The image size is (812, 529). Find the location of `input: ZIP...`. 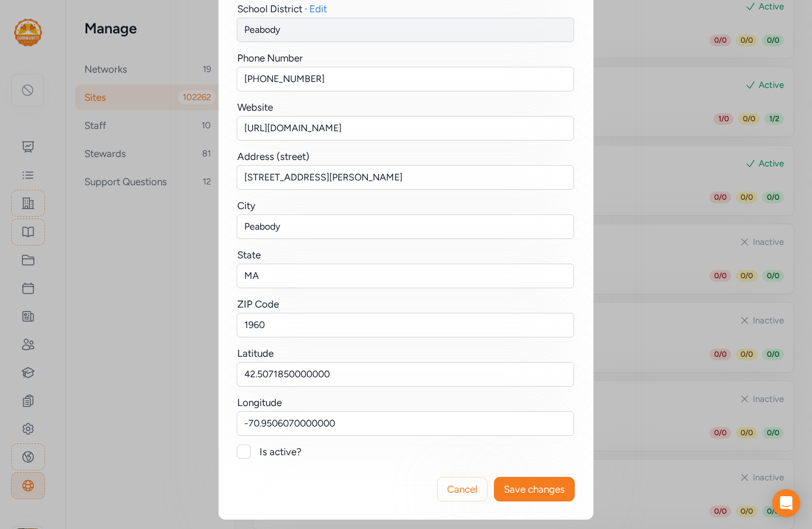

input: ZIP... is located at coordinates (405, 325).